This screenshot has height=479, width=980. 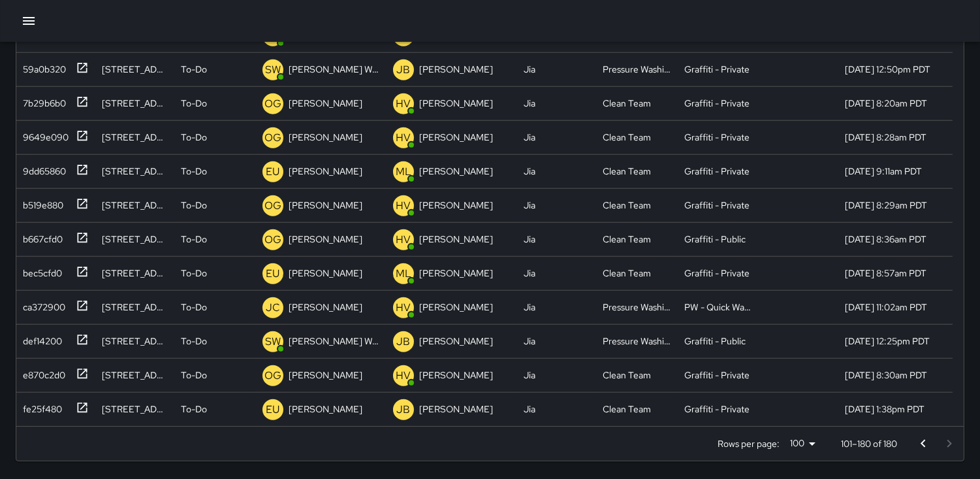 What do you see at coordinates (40, 202) in the screenshot?
I see `div: b519e880` at bounding box center [40, 202].